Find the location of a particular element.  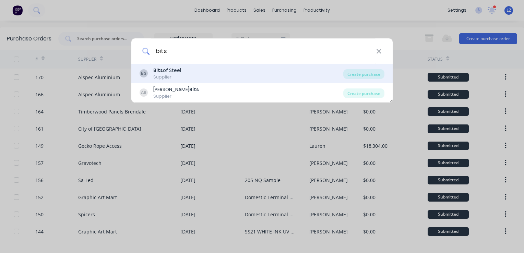

input: Enter a supplier name to create a new order... is located at coordinates (263, 51).